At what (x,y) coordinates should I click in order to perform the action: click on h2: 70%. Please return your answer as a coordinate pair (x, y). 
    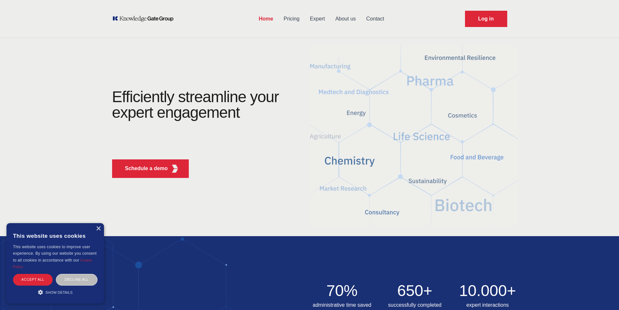
    Looking at the image, I should click on (342, 291).